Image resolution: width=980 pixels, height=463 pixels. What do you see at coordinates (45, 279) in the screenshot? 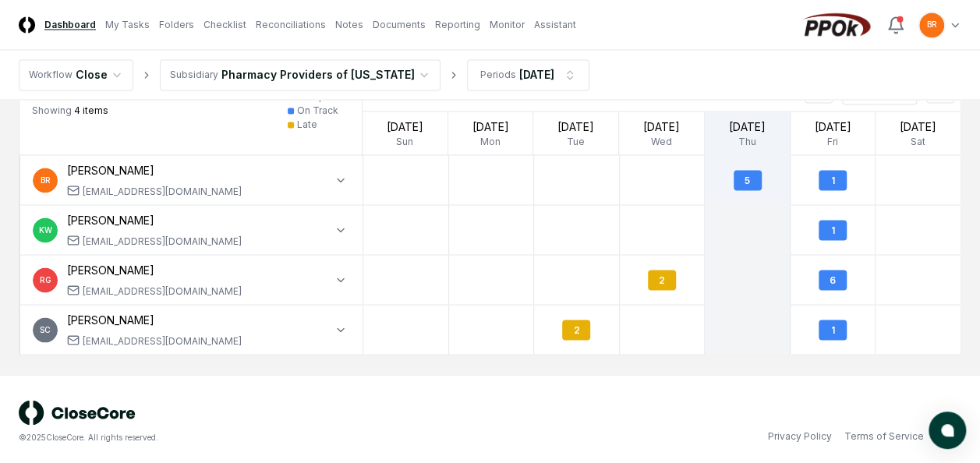
I see `span: RG` at bounding box center [45, 279].